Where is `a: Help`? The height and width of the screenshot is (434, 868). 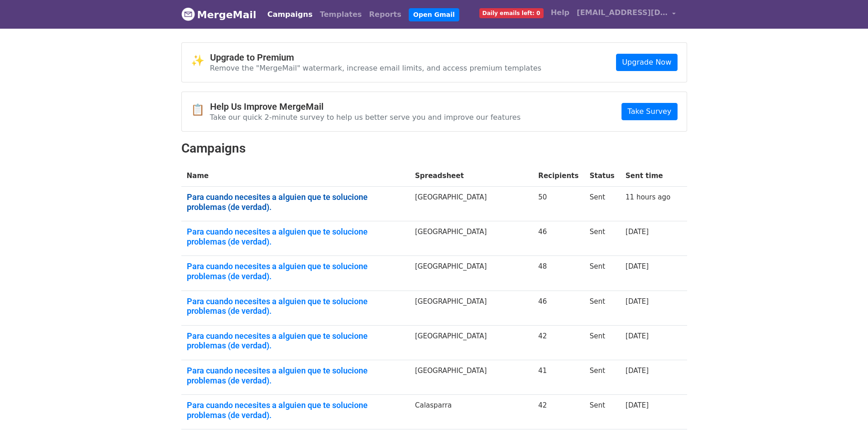 a: Help is located at coordinates (560, 13).